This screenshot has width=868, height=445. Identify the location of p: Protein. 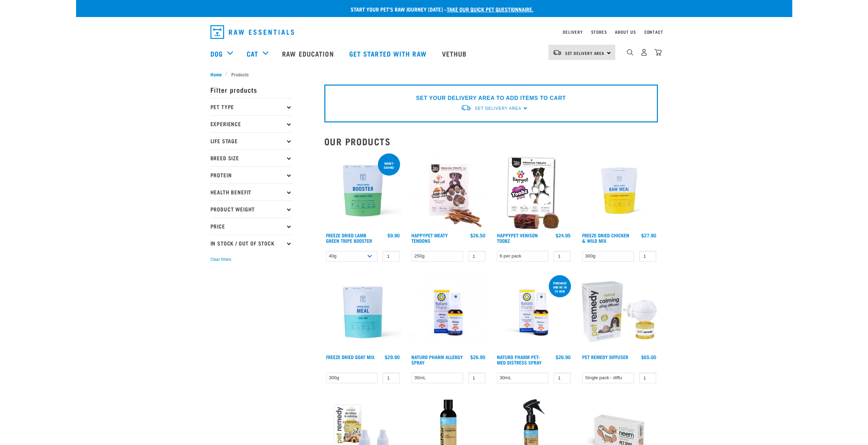
(251, 175).